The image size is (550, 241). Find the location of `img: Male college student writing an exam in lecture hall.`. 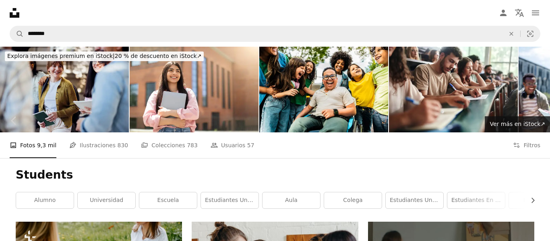

img: Male college student writing an exam in lecture hall. is located at coordinates (453, 89).